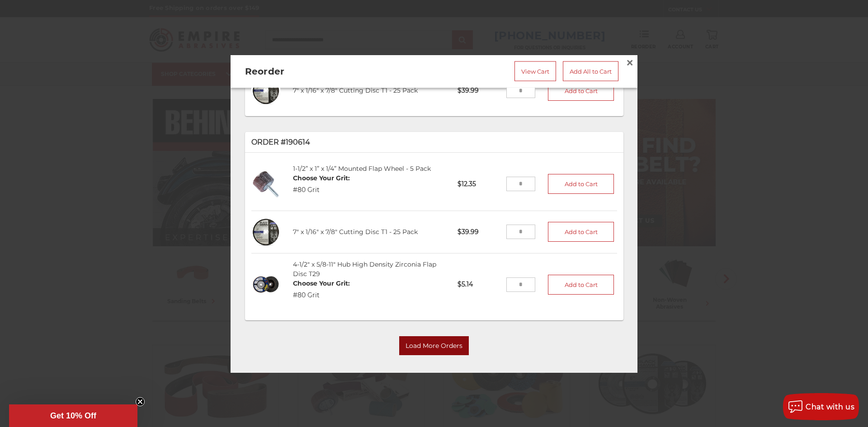 This screenshot has height=427, width=868. Describe the element at coordinates (434, 346) in the screenshot. I see `button: Load More Orders` at that location.